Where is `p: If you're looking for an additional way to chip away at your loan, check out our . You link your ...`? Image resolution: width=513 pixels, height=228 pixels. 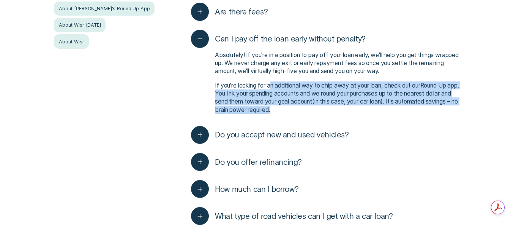
p: If you're looking for an additional way to chip away at your loan, check out our . You link your ... is located at coordinates (337, 97).